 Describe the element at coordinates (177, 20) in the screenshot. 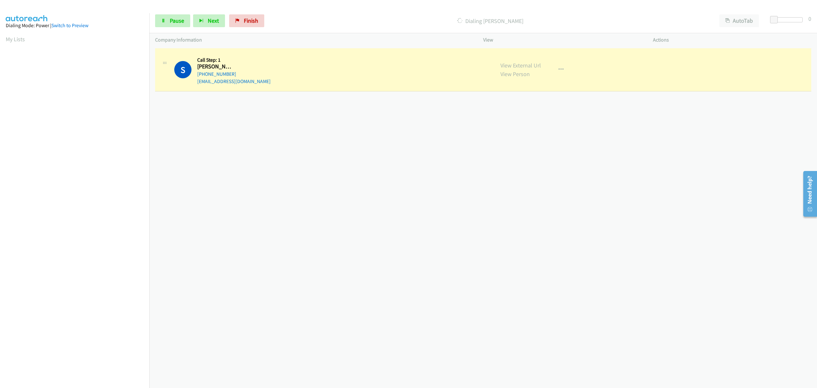

I see `span: Pause` at that location.